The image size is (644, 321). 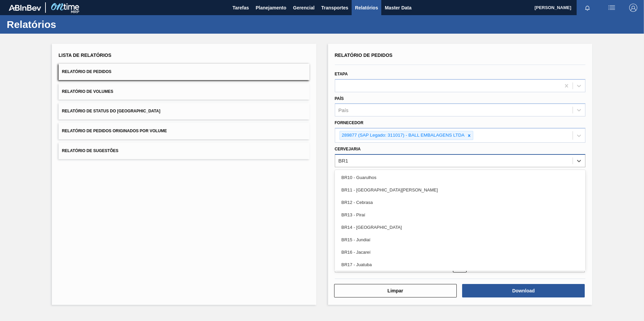 I want to click on label: Etapa, so click(x=341, y=74).